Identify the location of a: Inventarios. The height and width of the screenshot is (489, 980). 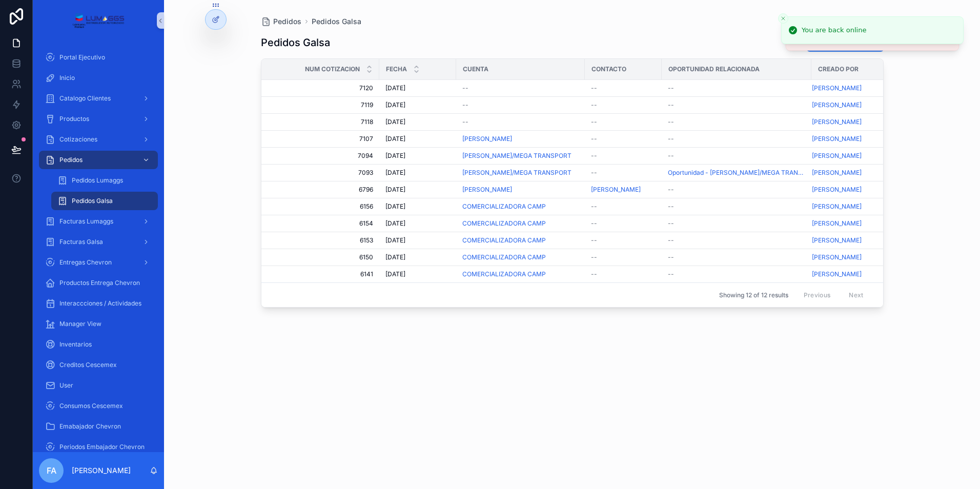
(99, 345).